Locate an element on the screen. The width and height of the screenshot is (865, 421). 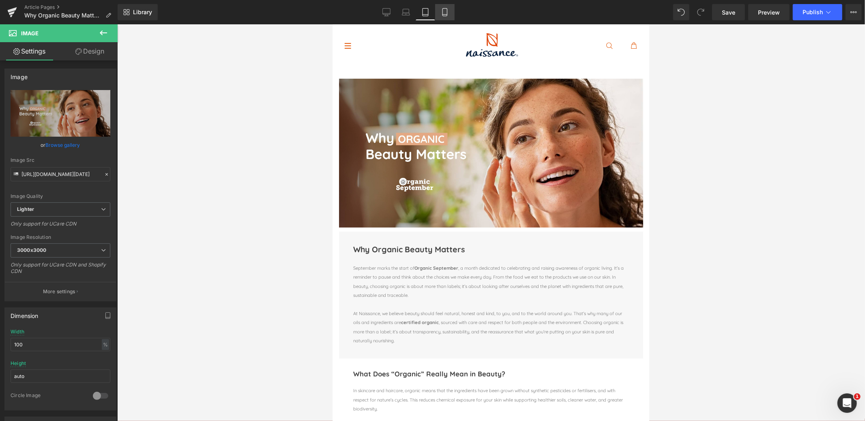
p: At Naissance, we believe beauty should feel natural, honest and kind, to you, and to the world ar... is located at coordinates (158, 303).